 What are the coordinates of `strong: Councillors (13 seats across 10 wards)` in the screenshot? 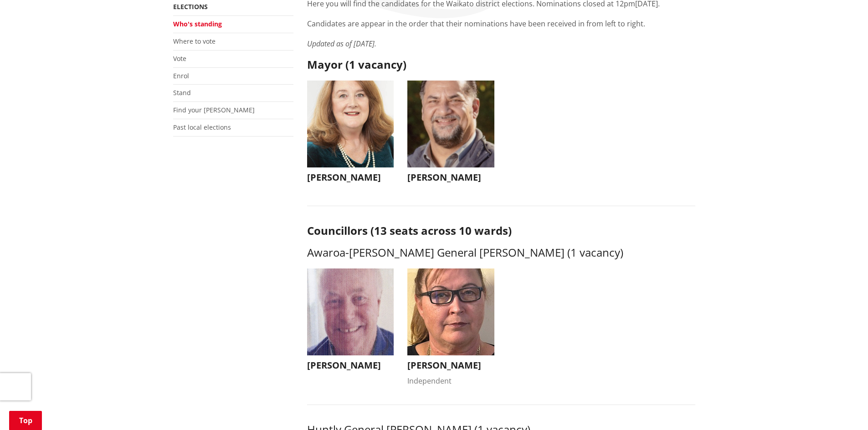 It's located at (409, 230).